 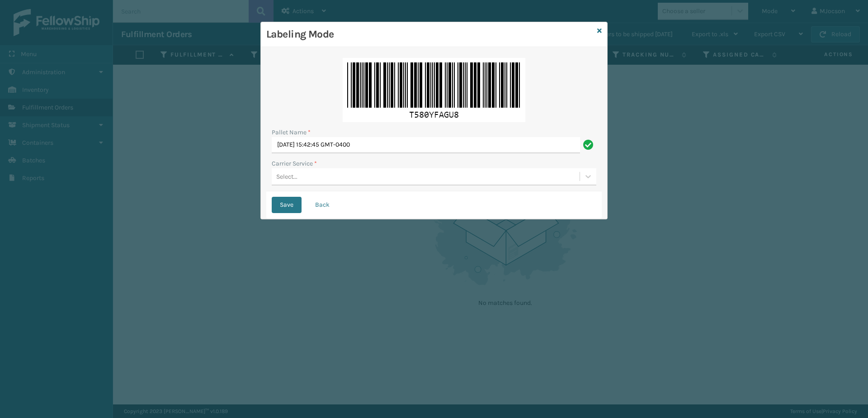 I want to click on div: Select..., so click(x=287, y=176).